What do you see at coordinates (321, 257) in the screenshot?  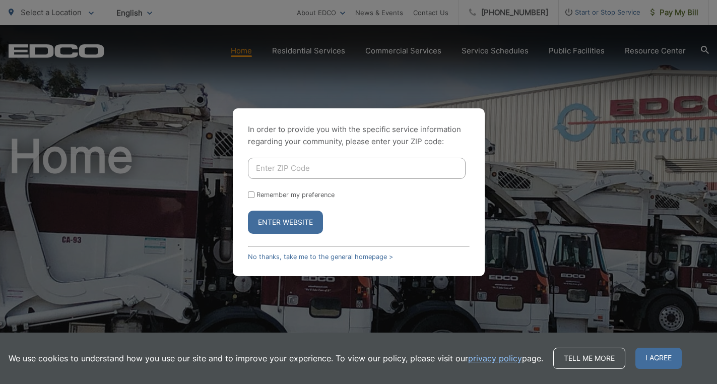 I see `a: No thanks, take me to the general homepage >` at bounding box center [321, 257].